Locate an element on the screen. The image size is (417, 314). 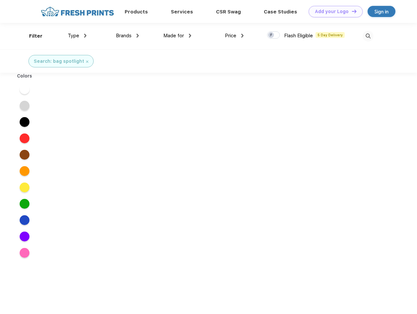
div: Search: bag spotlight is located at coordinates (59, 61).